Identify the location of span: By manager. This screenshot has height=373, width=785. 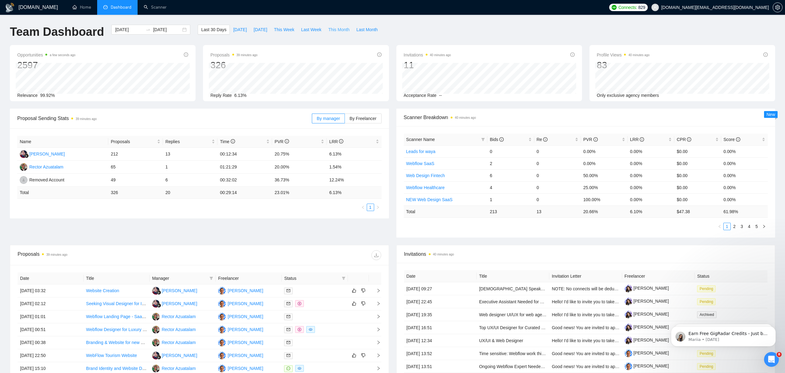
(328, 118).